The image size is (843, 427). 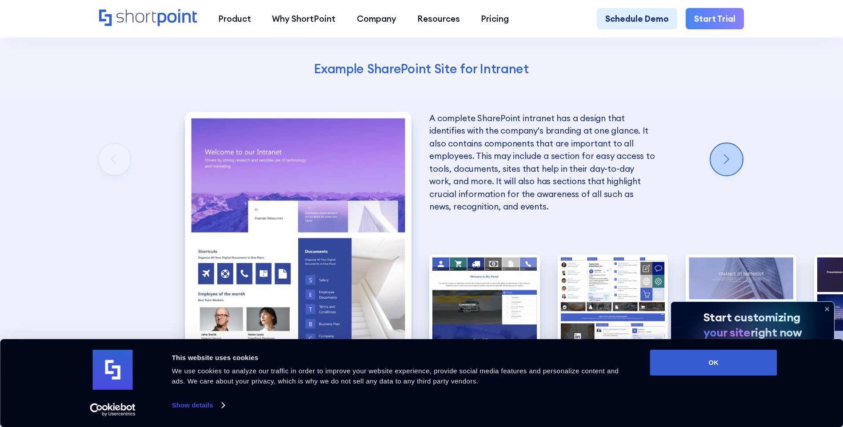 I want to click on div: This website uses cookies, so click(x=401, y=358).